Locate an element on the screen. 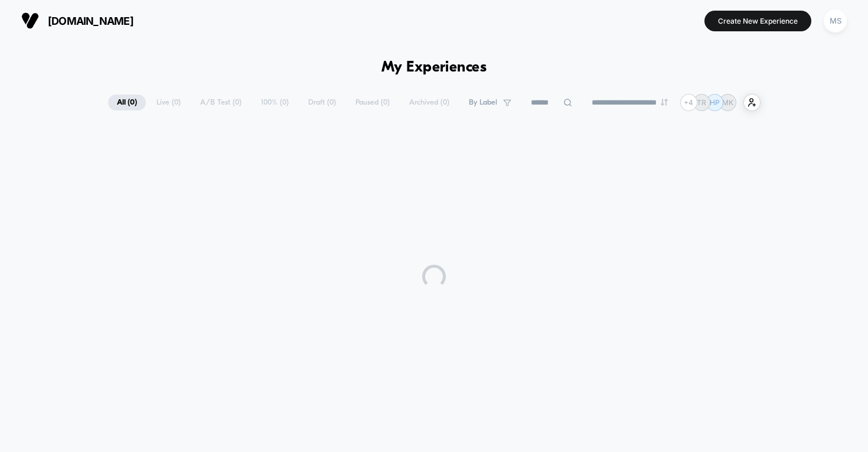 Image resolution: width=868 pixels, height=452 pixels. div: + 4 is located at coordinates (689, 102).